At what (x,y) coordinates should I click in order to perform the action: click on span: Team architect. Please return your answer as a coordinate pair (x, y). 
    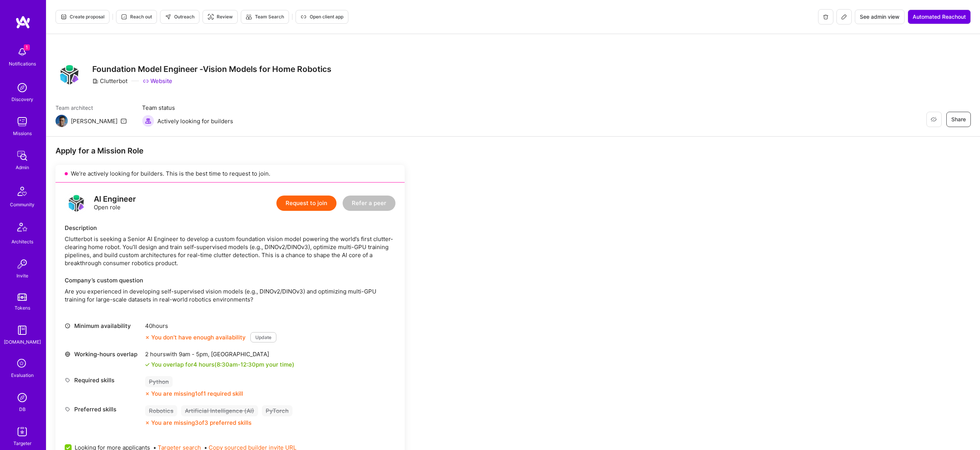
    Looking at the image, I should click on (91, 107).